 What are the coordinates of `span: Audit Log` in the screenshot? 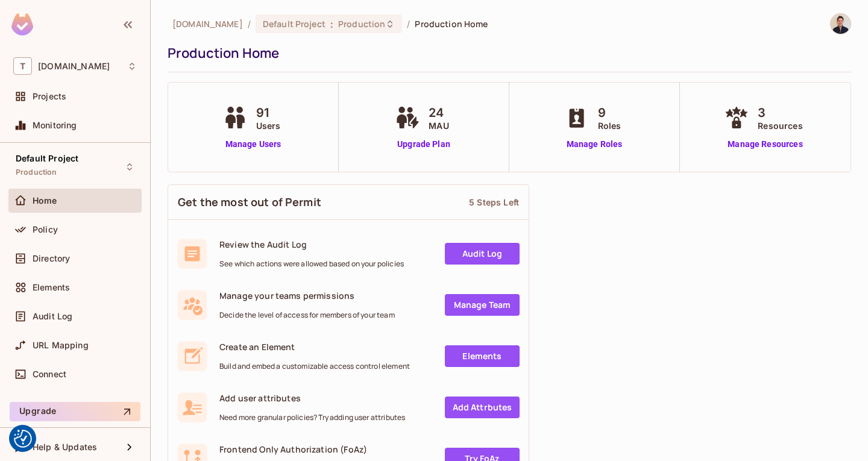 It's located at (52, 317).